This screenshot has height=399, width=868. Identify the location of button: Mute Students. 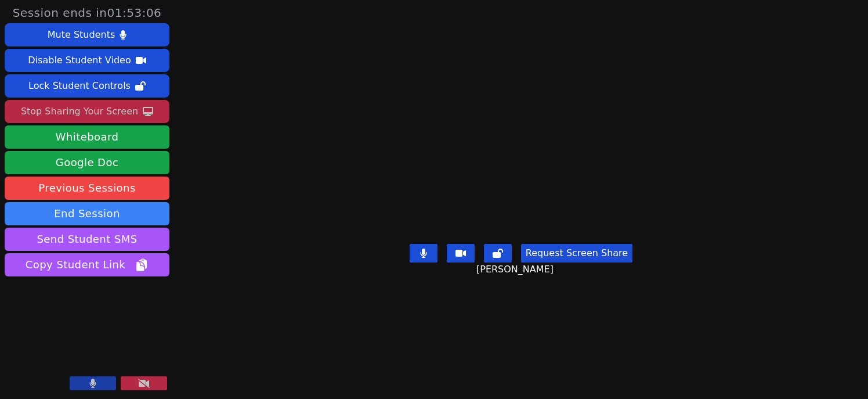
(87, 35).